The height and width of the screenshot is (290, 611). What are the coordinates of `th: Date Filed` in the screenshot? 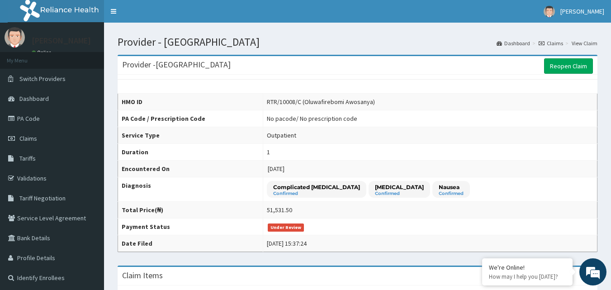 It's located at (191, 243).